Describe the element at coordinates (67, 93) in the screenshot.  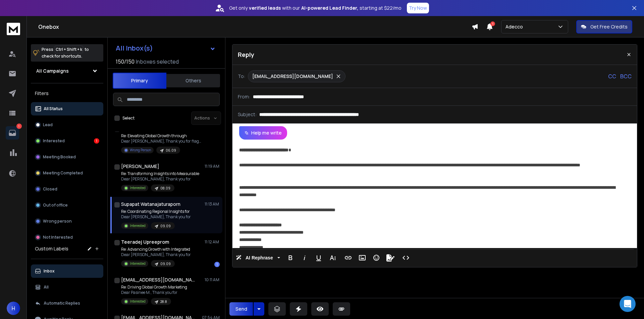
I see `h3: Filters` at that location.